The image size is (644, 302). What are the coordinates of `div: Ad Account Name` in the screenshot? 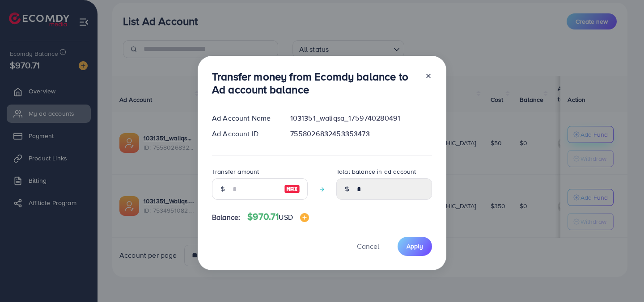 It's located at (243, 118).